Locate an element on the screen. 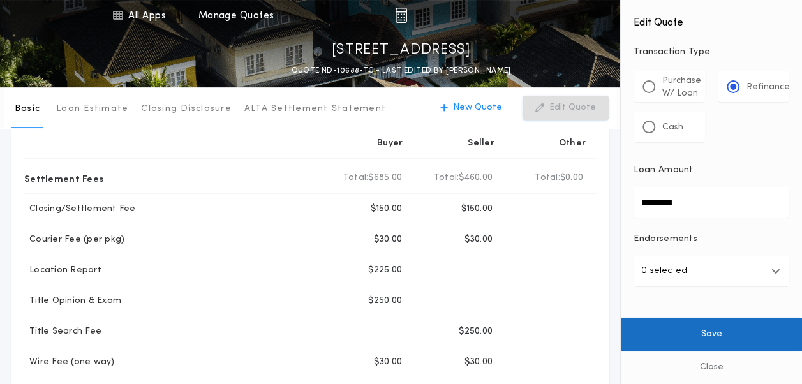 This screenshot has width=802, height=384. input: Loan Amount is located at coordinates (711, 202).